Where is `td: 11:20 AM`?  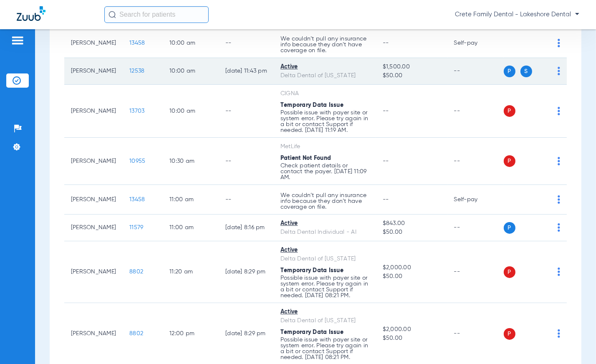 td: 11:20 AM is located at coordinates (191, 272).